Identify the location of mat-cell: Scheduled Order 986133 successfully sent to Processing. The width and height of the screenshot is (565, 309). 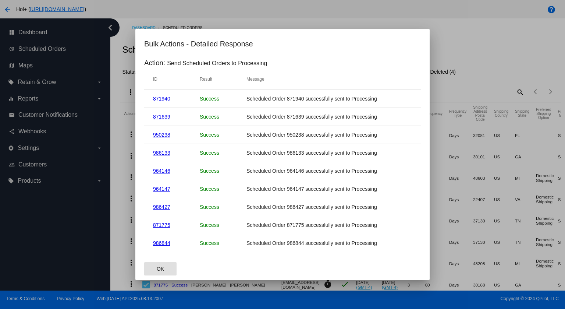
(329, 153).